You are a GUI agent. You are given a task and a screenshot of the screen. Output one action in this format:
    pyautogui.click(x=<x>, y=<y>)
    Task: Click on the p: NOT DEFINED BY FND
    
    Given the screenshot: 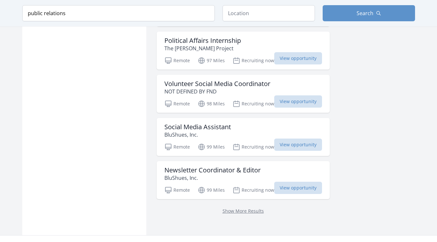 What is the action you would take?
    pyautogui.click(x=217, y=92)
    